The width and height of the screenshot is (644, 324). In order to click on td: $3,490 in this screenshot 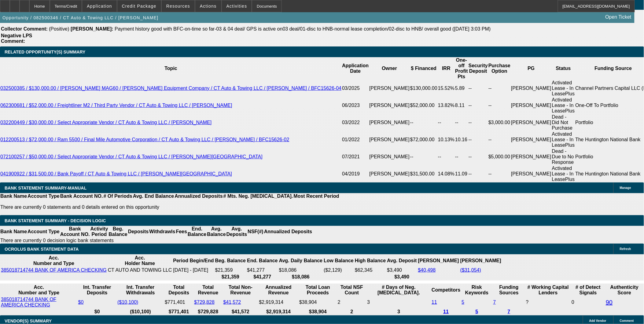, I will do `click(402, 270)`.